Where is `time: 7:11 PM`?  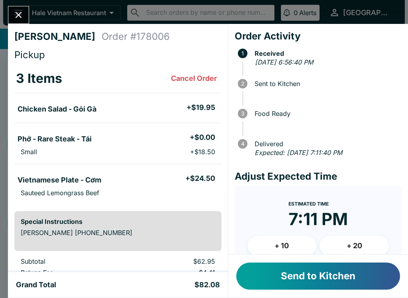
time: 7:11 PM is located at coordinates (318, 219).